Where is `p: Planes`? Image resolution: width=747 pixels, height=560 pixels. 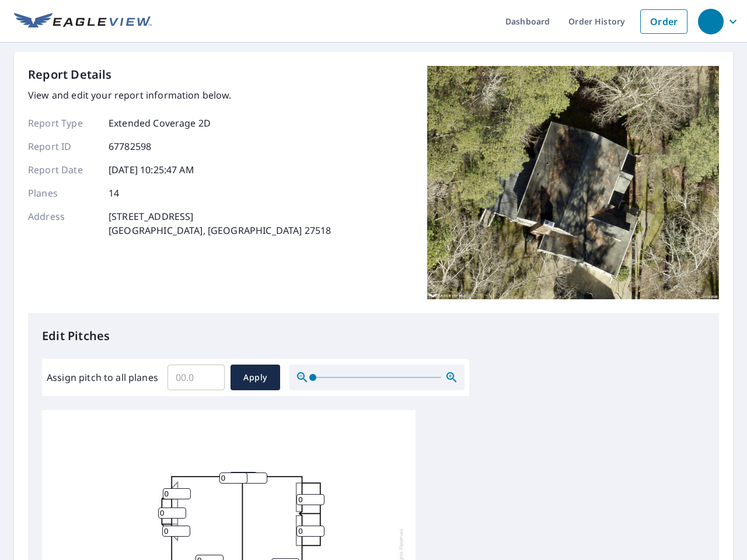 p: Planes is located at coordinates (63, 193).